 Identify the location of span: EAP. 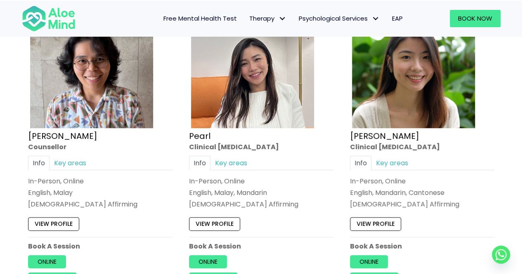
(397, 18).